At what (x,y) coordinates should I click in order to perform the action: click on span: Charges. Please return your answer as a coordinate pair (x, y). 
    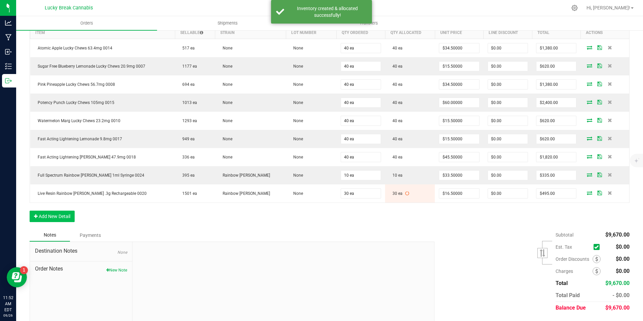
    Looking at the image, I should click on (574, 271).